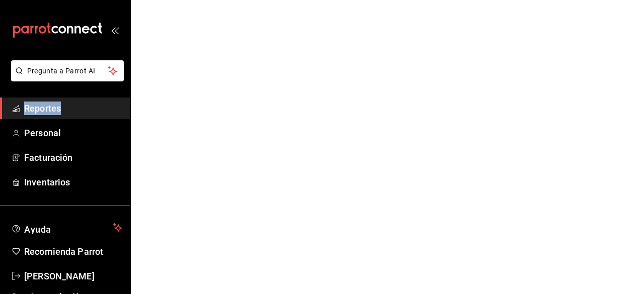 The image size is (644, 294). Describe the element at coordinates (66, 228) in the screenshot. I see `span: Ayuda` at that location.